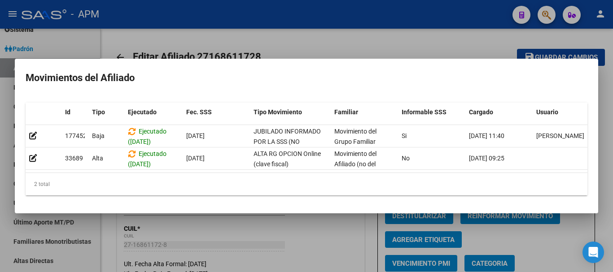 The height and width of the screenshot is (272, 613). Describe the element at coordinates (481, 112) in the screenshot. I see `span: Cargado` at that location.